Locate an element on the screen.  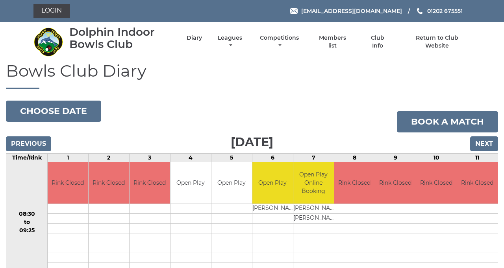
img: Dolphin Indoor Bowls Club is located at coordinates (48, 42).